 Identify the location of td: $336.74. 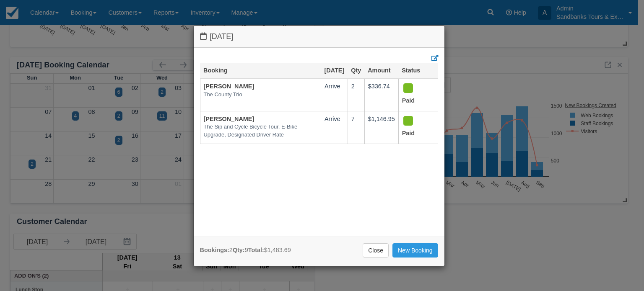
(381, 94).